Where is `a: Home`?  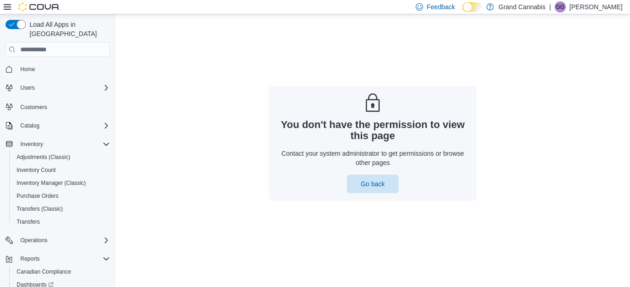 a: Home is located at coordinates (28, 69).